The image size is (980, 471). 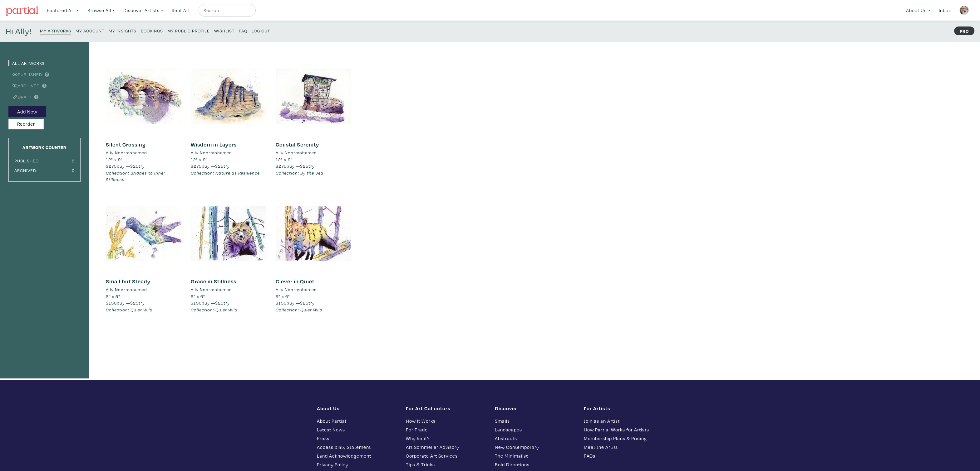 I want to click on a: Browse All, so click(x=101, y=10).